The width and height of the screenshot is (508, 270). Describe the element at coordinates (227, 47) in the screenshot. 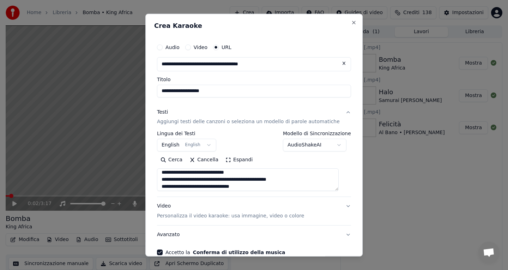

I see `label: URL` at that location.